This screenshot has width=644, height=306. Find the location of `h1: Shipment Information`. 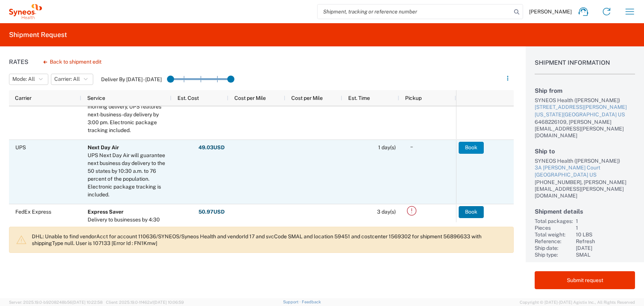

h1: Shipment Information is located at coordinates (585, 67).